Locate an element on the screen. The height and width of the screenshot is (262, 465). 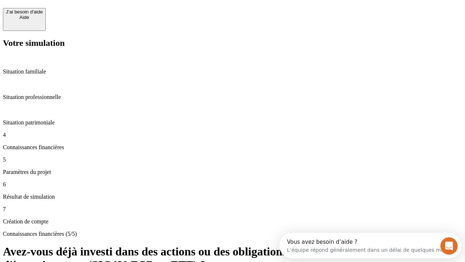
div: Aide is located at coordinates (24, 17).